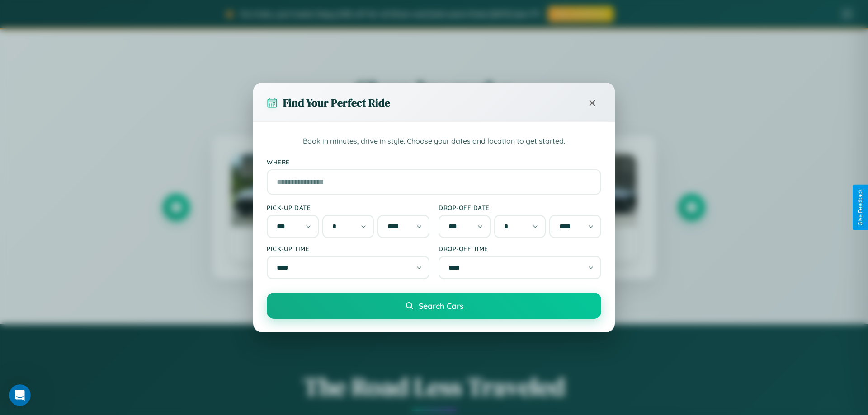  I want to click on label: Where, so click(434, 162).